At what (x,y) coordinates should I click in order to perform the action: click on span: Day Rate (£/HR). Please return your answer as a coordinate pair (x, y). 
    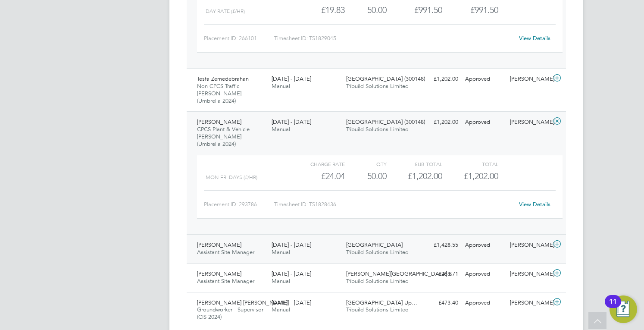
    Looking at the image, I should click on (225, 11).